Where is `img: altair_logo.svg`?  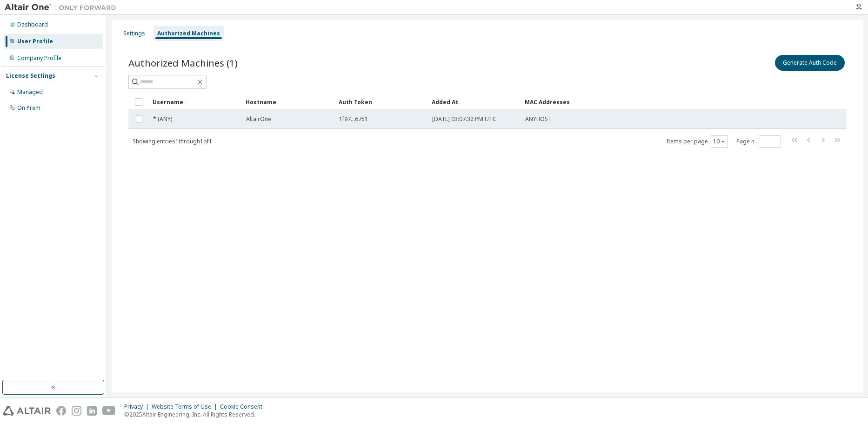
img: altair_logo.svg is located at coordinates (26, 410).